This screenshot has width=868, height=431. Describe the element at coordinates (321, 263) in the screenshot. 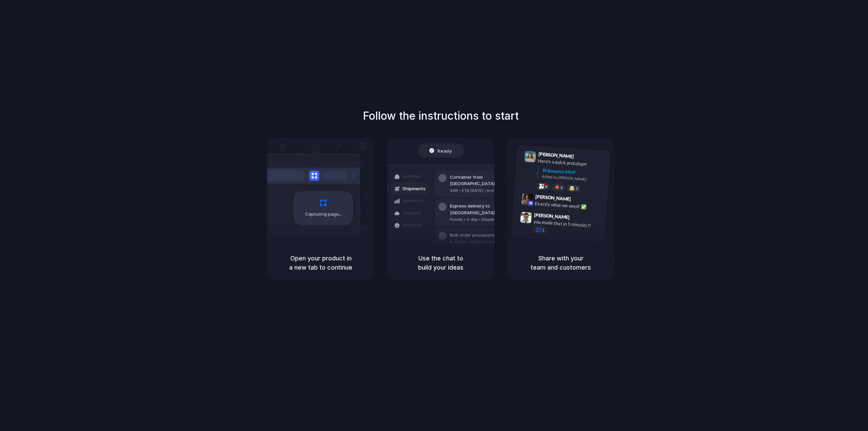

I see `h5: Open your product in a new tab to continue` at that location.